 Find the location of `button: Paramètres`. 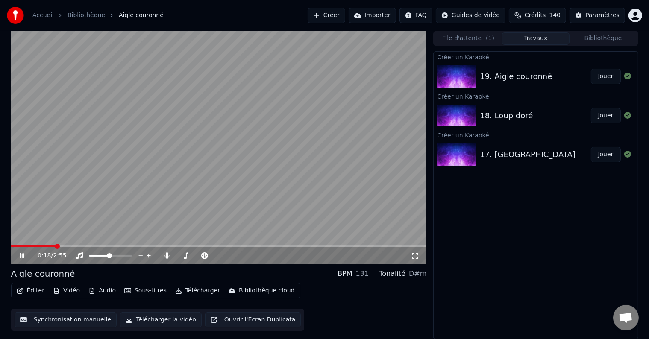

button: Paramètres is located at coordinates (597, 15).